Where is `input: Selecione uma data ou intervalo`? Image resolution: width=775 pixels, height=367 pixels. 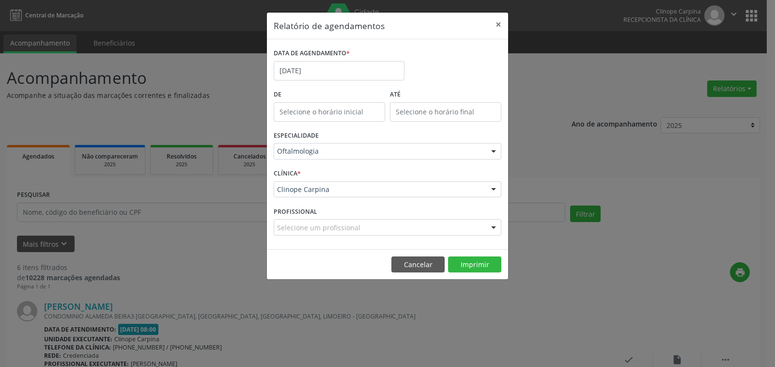 input: Selecione uma data ou intervalo is located at coordinates (339, 71).